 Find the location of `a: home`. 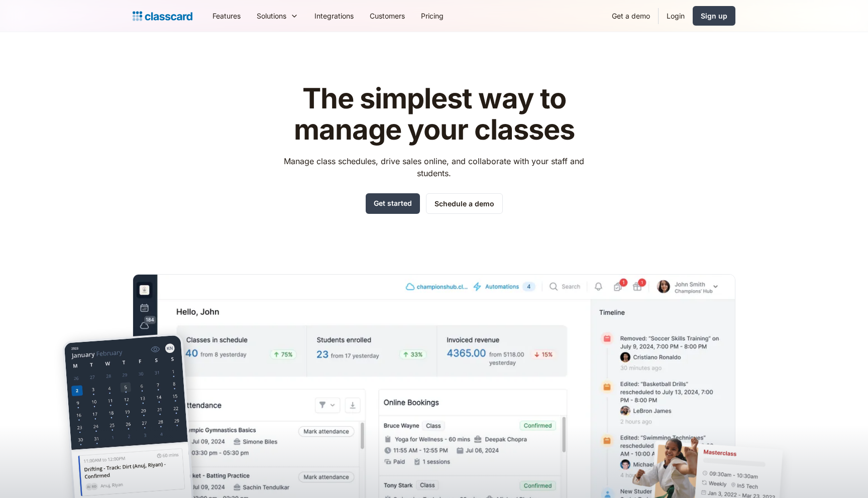

a: home is located at coordinates (162, 16).